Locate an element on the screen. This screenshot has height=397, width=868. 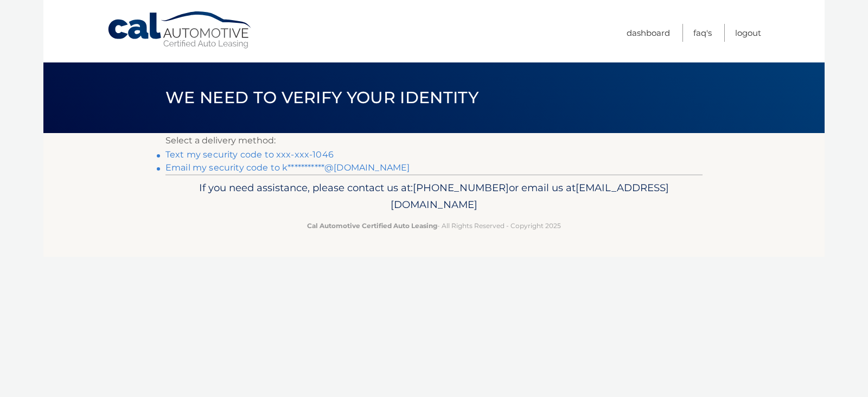
p: Select a delivery method: is located at coordinates (434, 141).